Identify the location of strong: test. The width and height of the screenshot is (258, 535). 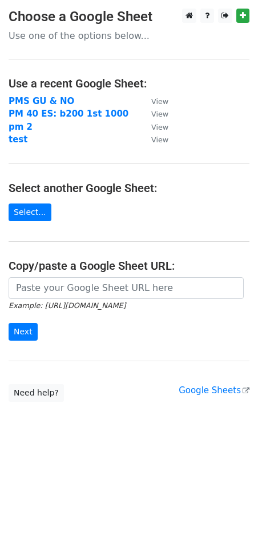
(18, 140).